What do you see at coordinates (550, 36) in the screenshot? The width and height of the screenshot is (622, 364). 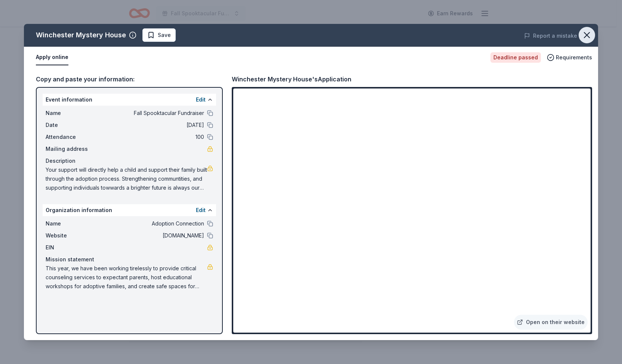 I see `button: Report a mistake` at bounding box center [550, 36].